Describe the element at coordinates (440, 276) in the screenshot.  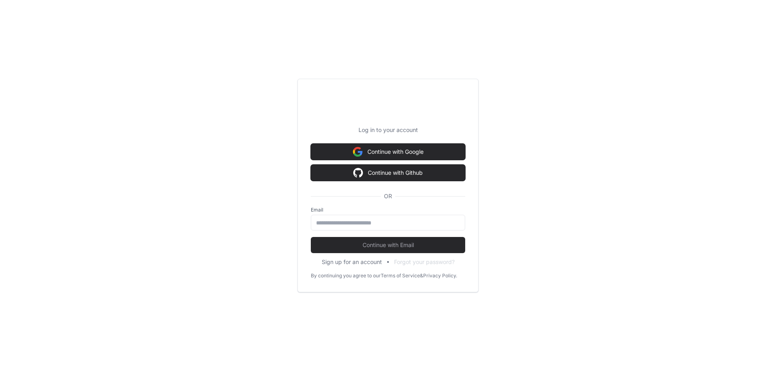
I see `a: Privacy Policy.` at that location.